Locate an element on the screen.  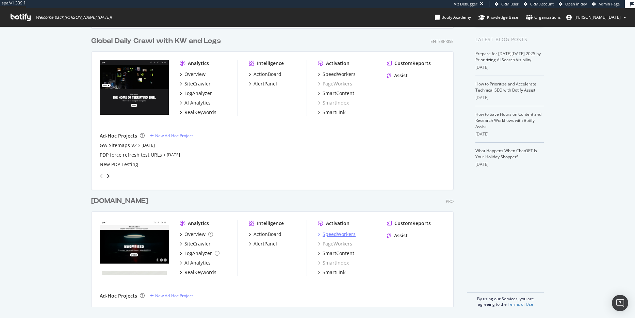
a: Open in dev is located at coordinates (573, 4).